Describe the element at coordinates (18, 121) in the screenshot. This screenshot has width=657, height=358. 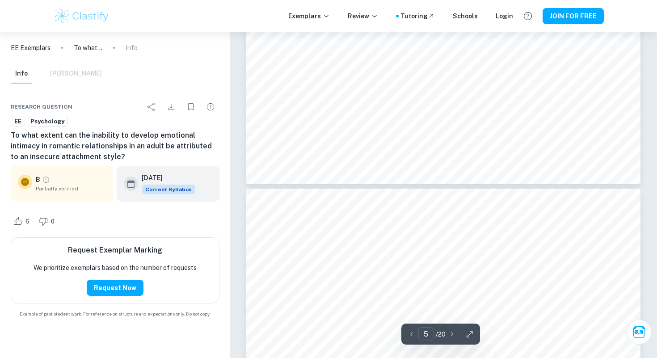
I see `a: EE` at that location.